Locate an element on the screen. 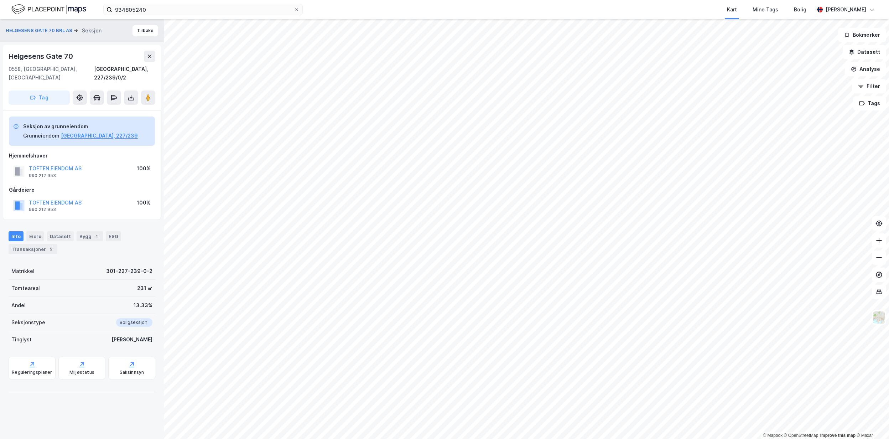 This screenshot has height=439, width=889. div: Info is located at coordinates (16, 236).